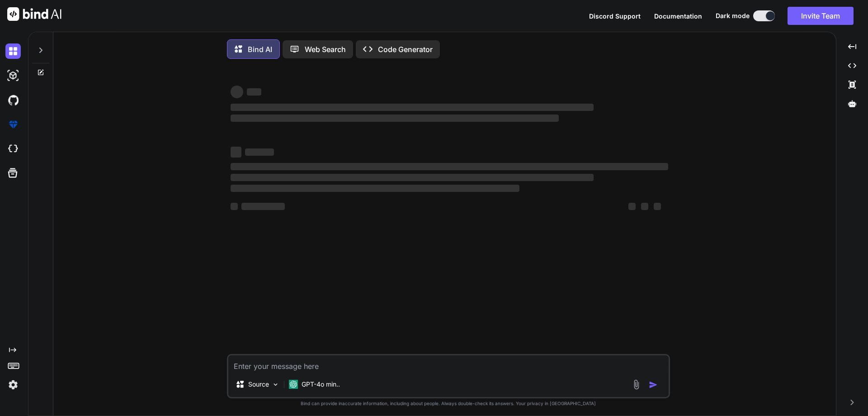 The image size is (868, 416). What do you see at coordinates (260, 49) in the screenshot?
I see `p: Bind AI` at bounding box center [260, 49].